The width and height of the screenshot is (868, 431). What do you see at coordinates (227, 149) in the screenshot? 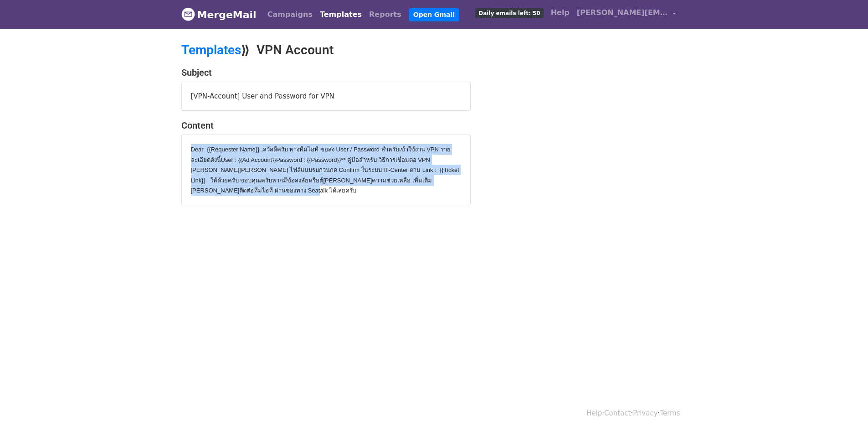
I see `span: Dear {{Requester Name}} ,` at bounding box center [227, 149].